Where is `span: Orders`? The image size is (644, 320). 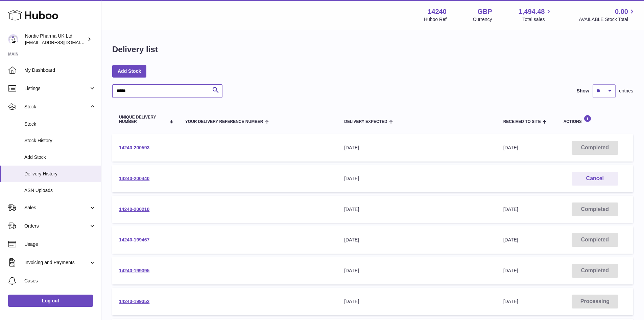
span: Orders is located at coordinates (57, 225).